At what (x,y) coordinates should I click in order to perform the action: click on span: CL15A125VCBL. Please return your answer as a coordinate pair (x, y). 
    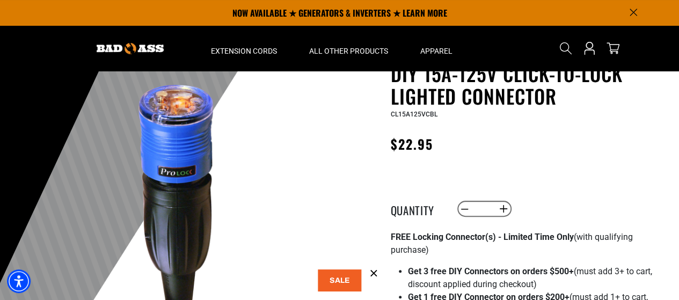
    Looking at the image, I should click on (414, 114).